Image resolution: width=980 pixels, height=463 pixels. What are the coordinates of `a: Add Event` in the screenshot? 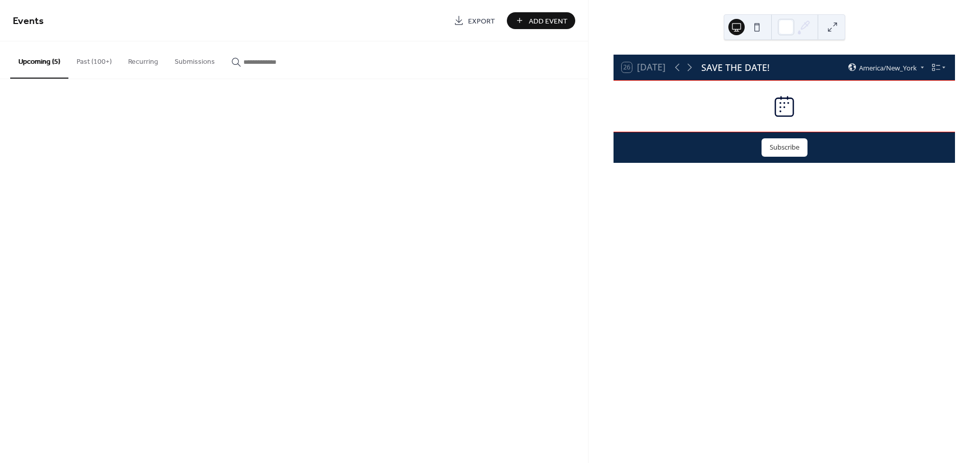 It's located at (541, 21).